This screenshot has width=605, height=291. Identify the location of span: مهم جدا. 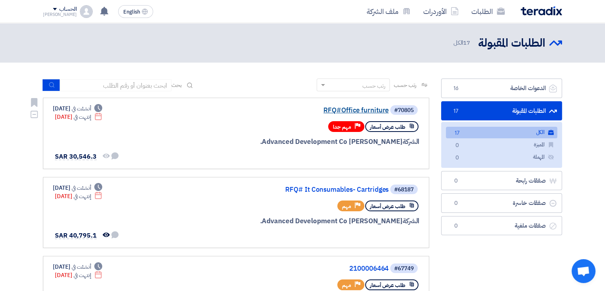
(342, 127).